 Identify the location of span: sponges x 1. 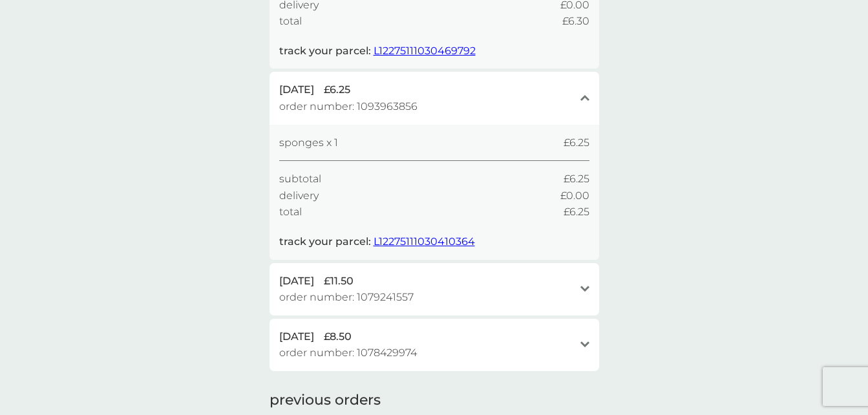
(308, 143).